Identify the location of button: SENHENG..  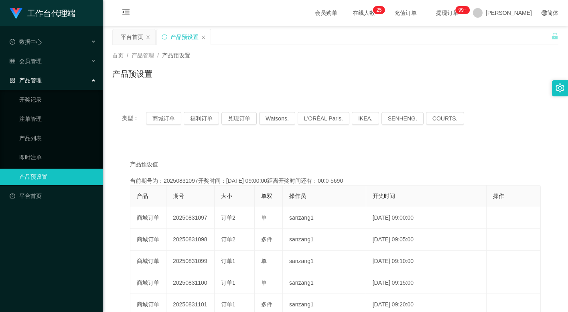
(403, 118).